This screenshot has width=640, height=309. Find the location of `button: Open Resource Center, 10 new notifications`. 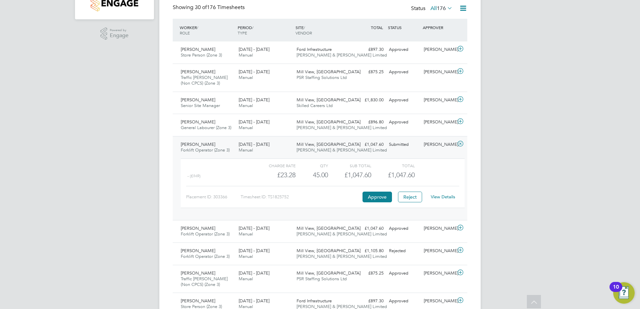

button: Open Resource Center, 10 new notifications is located at coordinates (624, 293).